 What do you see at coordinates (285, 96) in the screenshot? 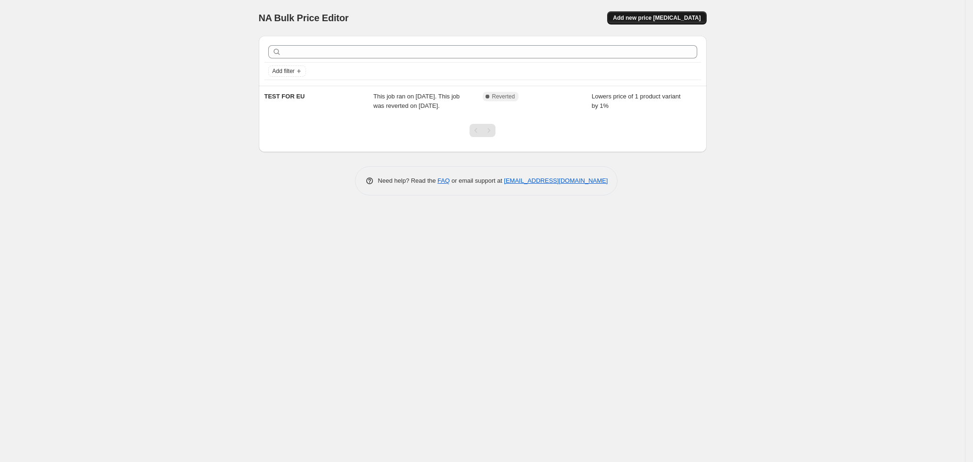
I see `span: TEST FOR EU` at bounding box center [285, 96].